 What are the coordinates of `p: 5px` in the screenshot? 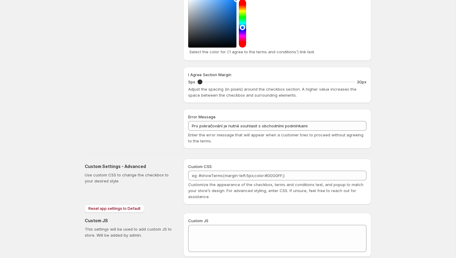 It's located at (191, 82).